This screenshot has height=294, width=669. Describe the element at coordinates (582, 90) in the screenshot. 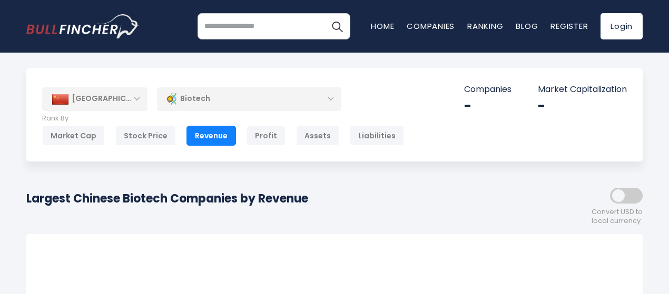

I see `p: Market Capitalization` at that location.